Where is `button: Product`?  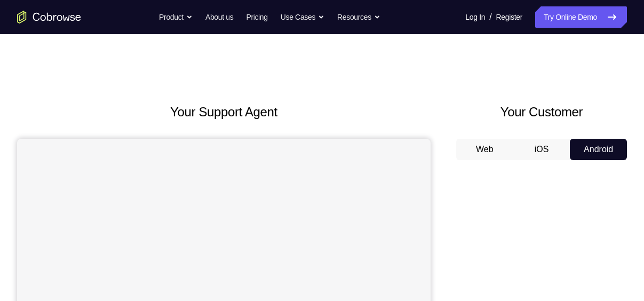 button: Product is located at coordinates (176, 17).